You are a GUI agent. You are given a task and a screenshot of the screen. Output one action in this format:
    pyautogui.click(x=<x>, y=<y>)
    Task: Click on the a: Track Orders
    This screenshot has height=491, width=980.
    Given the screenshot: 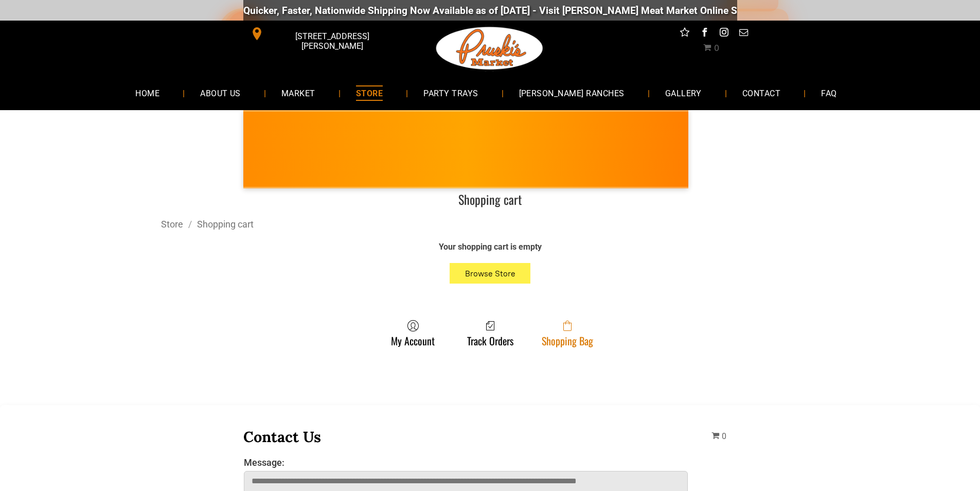 What is the action you would take?
    pyautogui.click(x=490, y=333)
    